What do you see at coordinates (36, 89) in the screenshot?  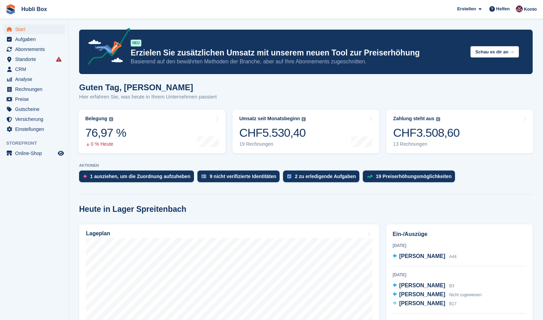 I see `span: Rechnungen` at bounding box center [36, 89].